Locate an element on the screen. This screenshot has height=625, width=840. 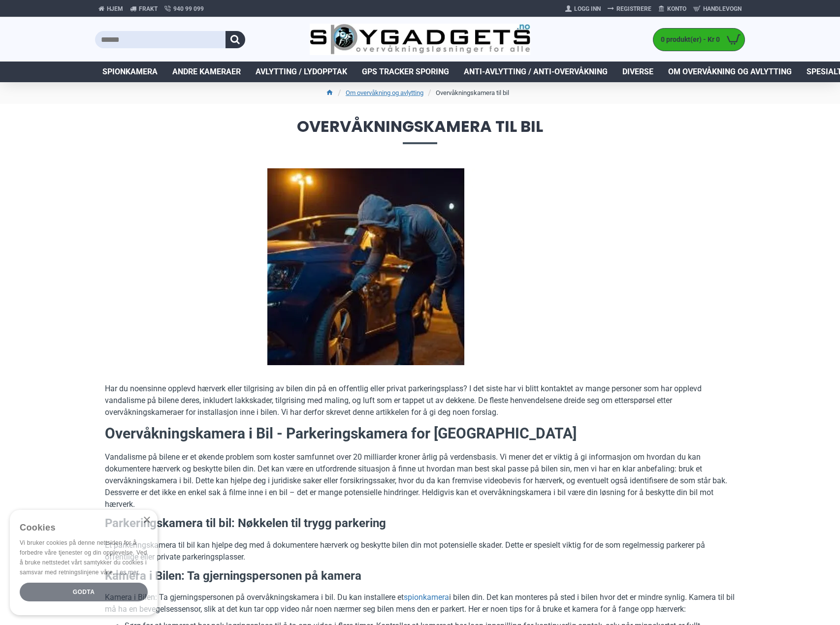
p: Vandalisme på bilene er et økende problem som koster samfunnet over 20 milliarder kroner årlig på... is located at coordinates (420, 481).